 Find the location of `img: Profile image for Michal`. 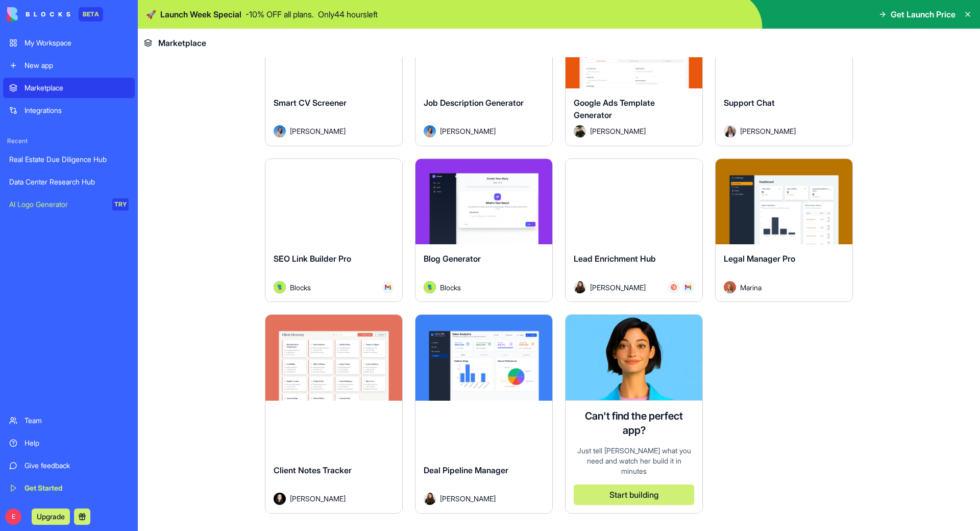

img: Profile image for Michal is located at coordinates (149, 26).